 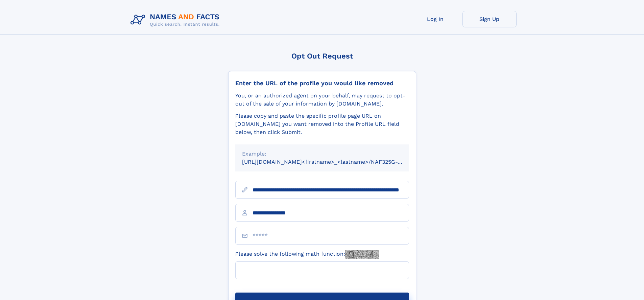 I want to click on div: Enter the URL of the profile you would like removed, so click(x=322, y=83).